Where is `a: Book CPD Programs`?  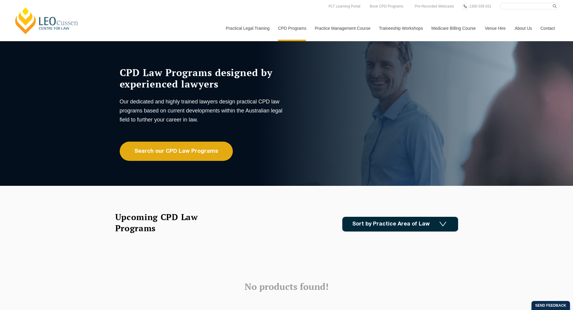 a: Book CPD Programs is located at coordinates (386, 6).